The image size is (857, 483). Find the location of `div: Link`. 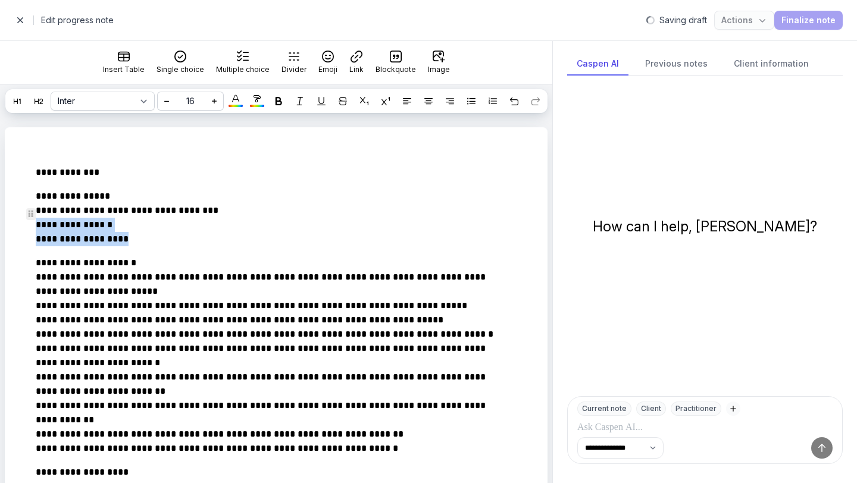

div: Link is located at coordinates (356, 70).